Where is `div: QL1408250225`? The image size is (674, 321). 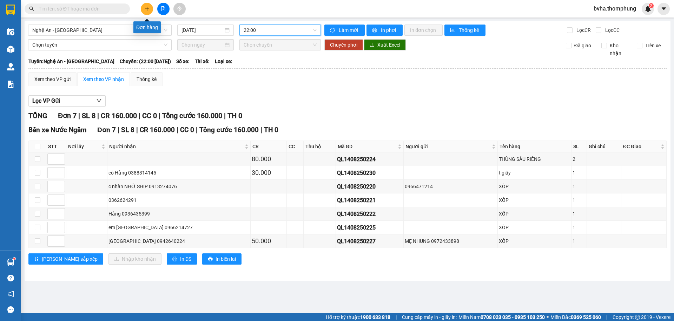 div: QL1408250225 is located at coordinates (370, 228).